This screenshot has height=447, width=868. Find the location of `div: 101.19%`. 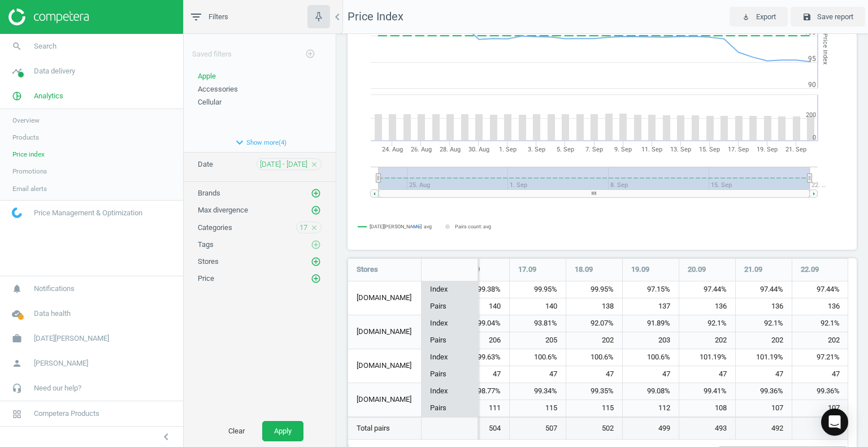

div: 101.19% is located at coordinates (764, 358).